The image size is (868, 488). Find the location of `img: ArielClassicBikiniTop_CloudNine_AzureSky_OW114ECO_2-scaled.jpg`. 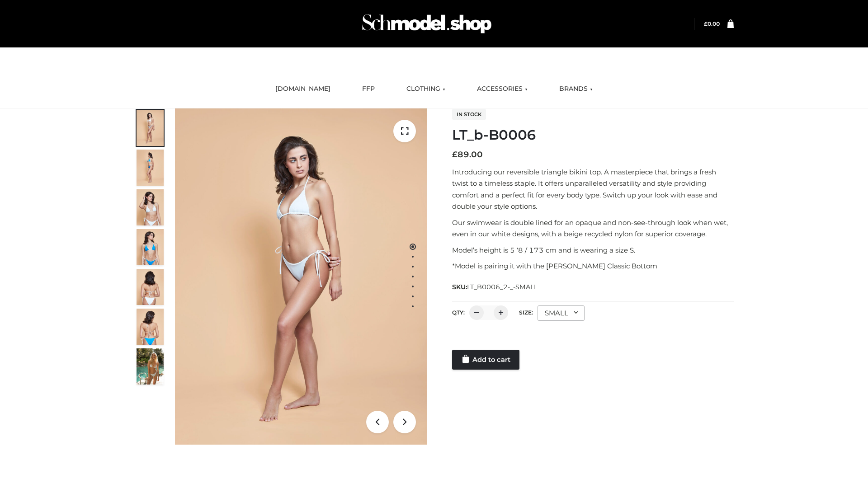

img: ArielClassicBikiniTop_CloudNine_AzureSky_OW114ECO_2-scaled.jpg is located at coordinates (150, 168).